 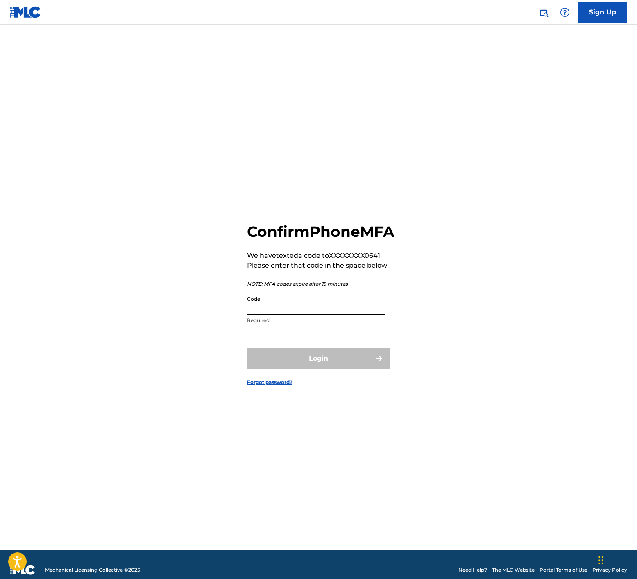 I want to click on a: Sign Up, so click(x=602, y=12).